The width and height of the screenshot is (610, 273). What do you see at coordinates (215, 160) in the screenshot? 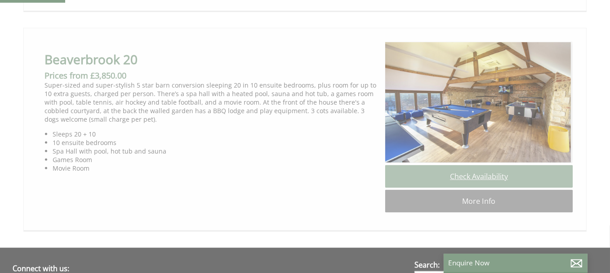
I see `li: Games Room` at bounding box center [215, 160].